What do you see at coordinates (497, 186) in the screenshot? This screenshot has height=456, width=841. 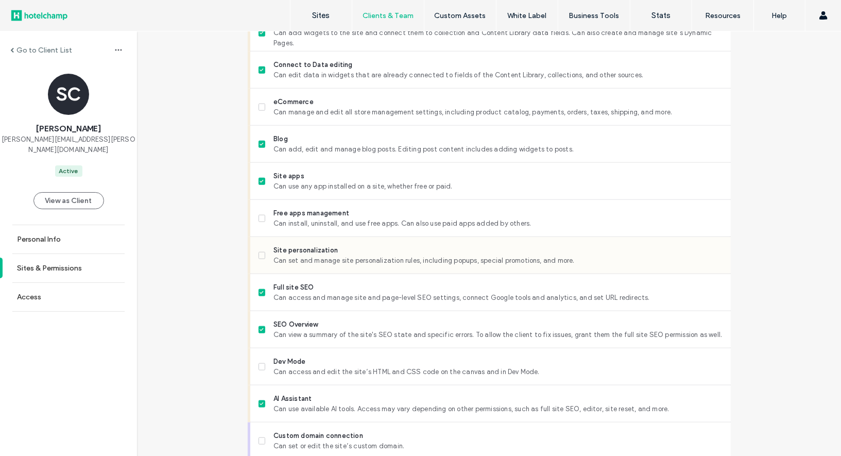 I see `span: Can use any app installed on a site, whether free or paid.` at bounding box center [497, 186].